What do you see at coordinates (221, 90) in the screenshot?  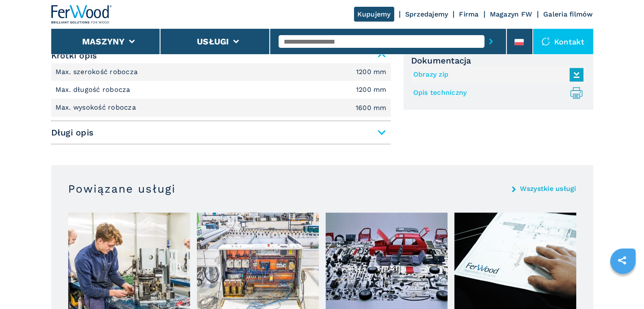 I see `div: Krótki opis` at bounding box center [221, 90].